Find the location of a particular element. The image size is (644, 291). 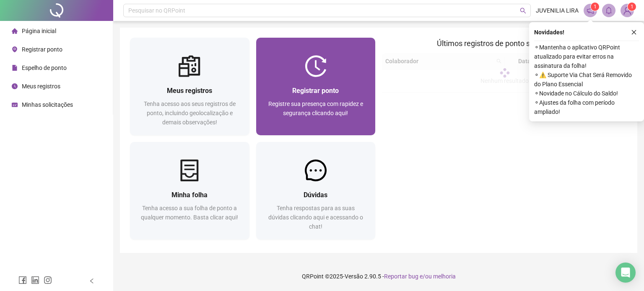

span: Página inicial is located at coordinates (39, 31).